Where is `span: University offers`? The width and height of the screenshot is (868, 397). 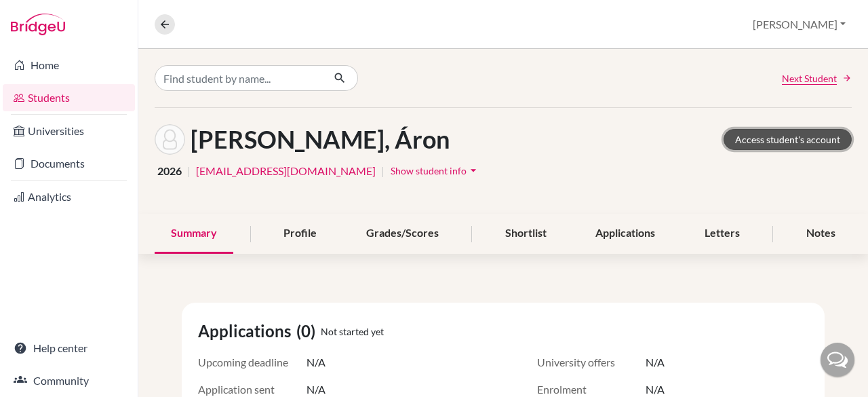
span: University offers is located at coordinates (591, 362).